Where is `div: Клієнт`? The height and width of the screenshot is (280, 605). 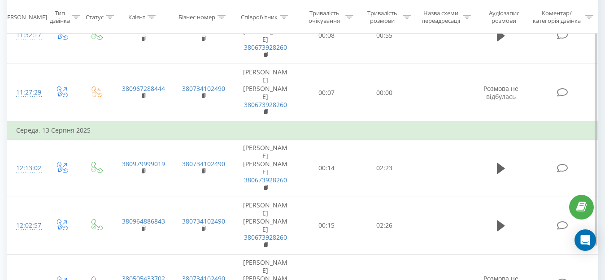
div: Клієнт is located at coordinates (137, 17).